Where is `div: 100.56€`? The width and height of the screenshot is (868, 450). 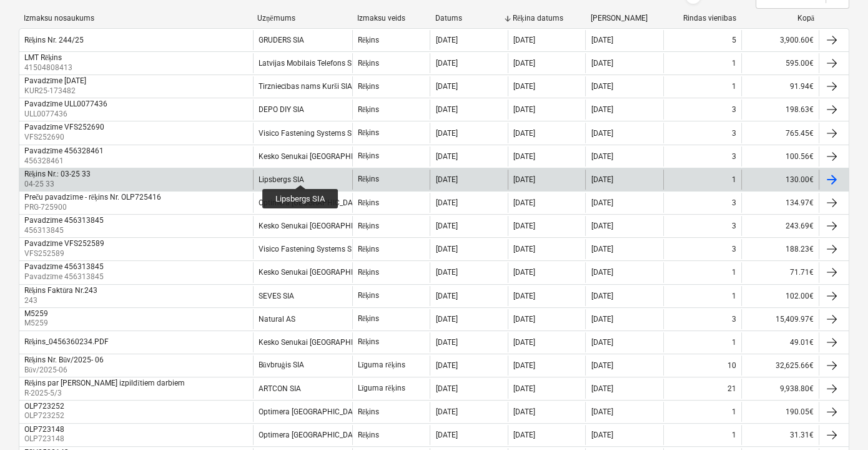
div: 100.56€ is located at coordinates (780, 157).